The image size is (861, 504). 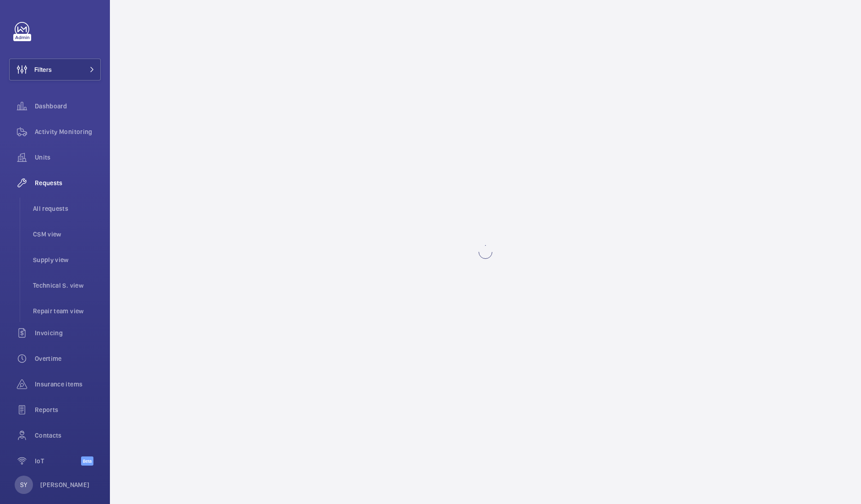 What do you see at coordinates (68, 183) in the screenshot?
I see `span: Requests` at bounding box center [68, 183].